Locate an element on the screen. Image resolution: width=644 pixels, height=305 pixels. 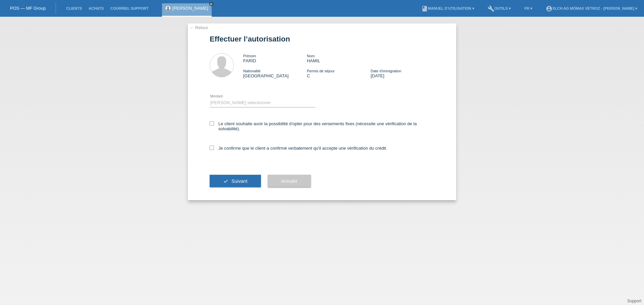
i: build is located at coordinates (491, 9).